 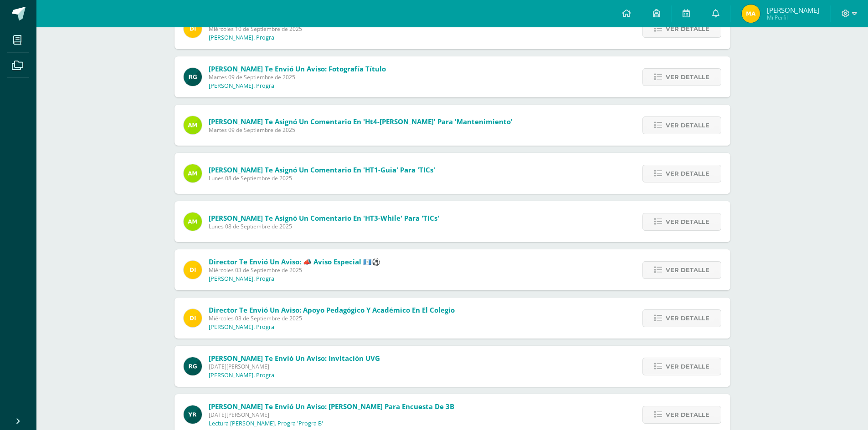 What do you see at coordinates (793, 17) in the screenshot?
I see `span: Mi Perfil` at bounding box center [793, 17].